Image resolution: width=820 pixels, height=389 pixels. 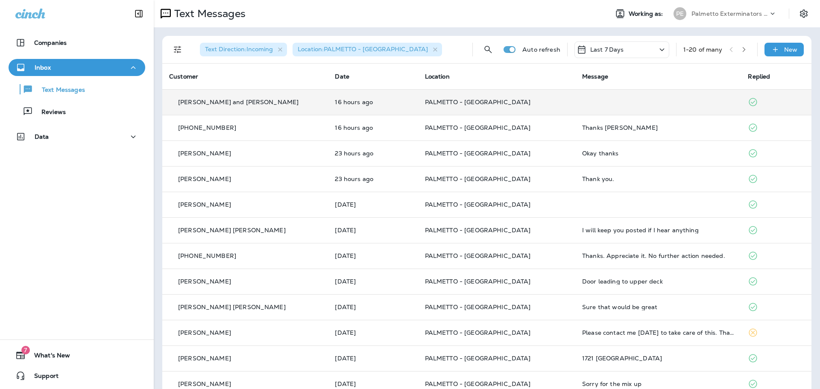 What do you see at coordinates (658, 128) in the screenshot?
I see `div: Thanks Peter Rosenthal` at bounding box center [658, 128].